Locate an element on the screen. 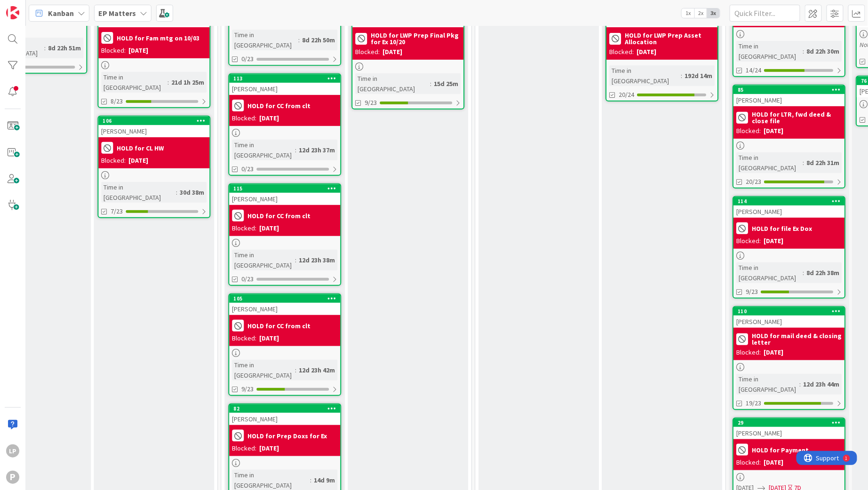 The image size is (868, 490). b: EP Matters is located at coordinates (117, 13).